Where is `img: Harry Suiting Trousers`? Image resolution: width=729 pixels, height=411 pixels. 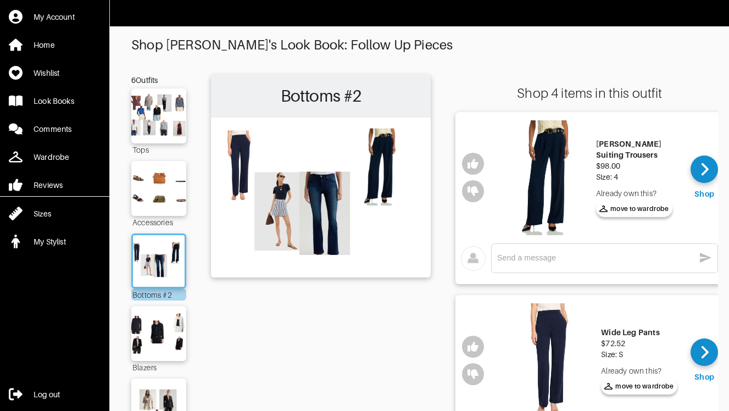
img: Harry Suiting Trousers is located at coordinates (545, 178).